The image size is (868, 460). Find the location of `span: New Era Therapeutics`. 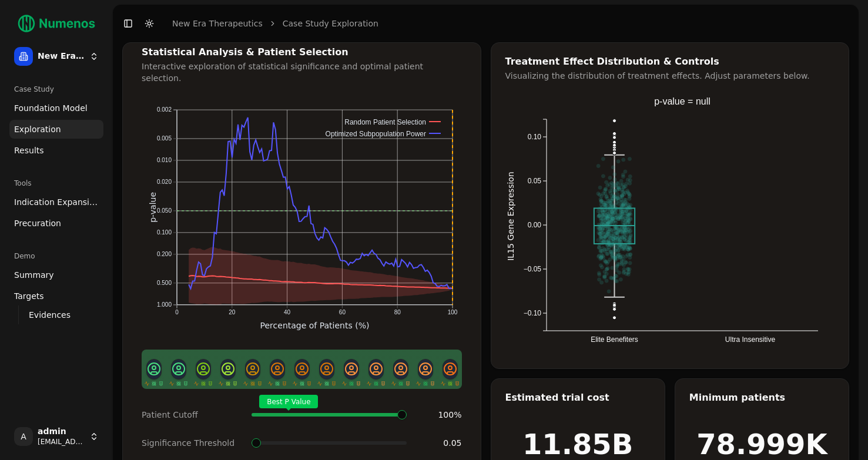

span: New Era Therapeutics is located at coordinates (61, 56).